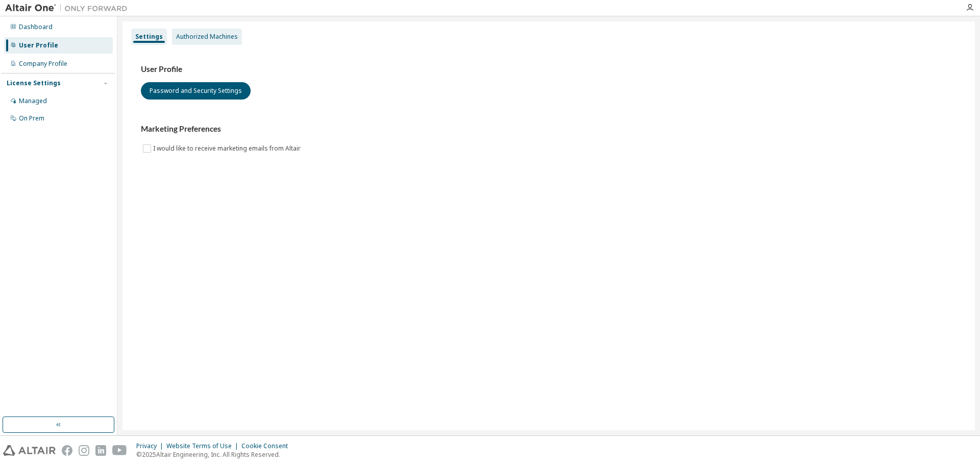 The width and height of the screenshot is (980, 465). Describe the element at coordinates (84, 450) in the screenshot. I see `img: instagram.svg` at that location.